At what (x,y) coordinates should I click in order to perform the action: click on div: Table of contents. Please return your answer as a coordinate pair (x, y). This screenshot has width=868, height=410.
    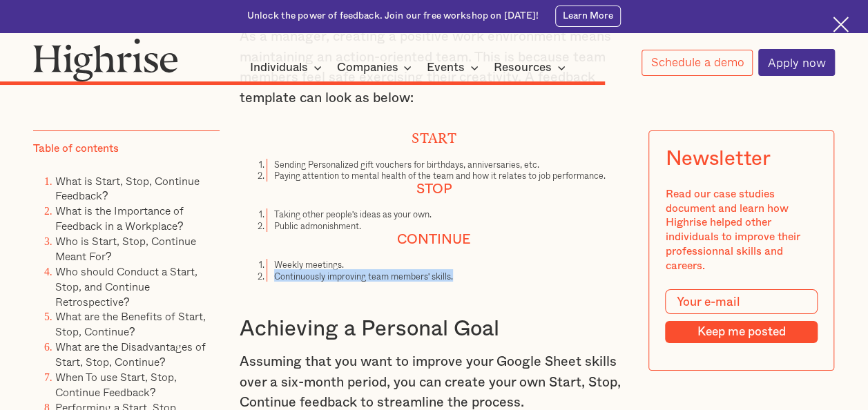
    Looking at the image, I should click on (76, 148).